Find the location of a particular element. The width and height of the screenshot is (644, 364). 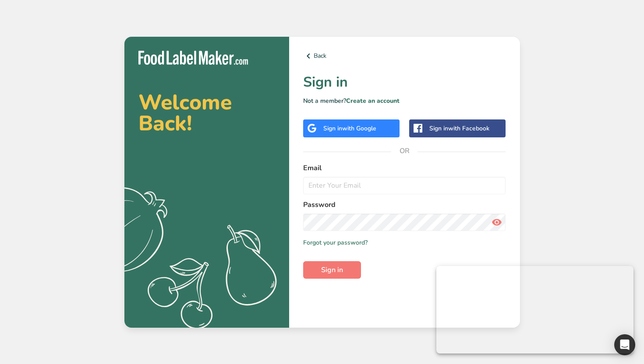

input: Enter Your Email is located at coordinates (404, 186).